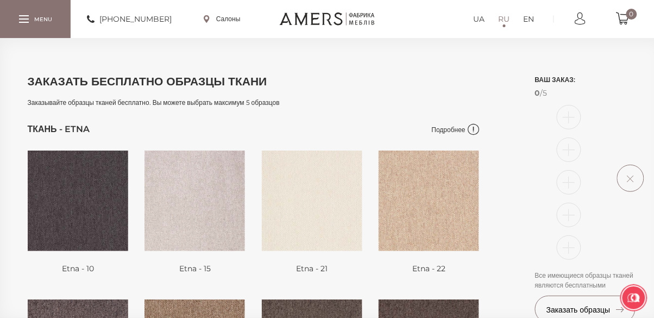 The width and height of the screenshot is (654, 318). What do you see at coordinates (78, 200) in the screenshot?
I see `img: Etna - 10` at bounding box center [78, 200].